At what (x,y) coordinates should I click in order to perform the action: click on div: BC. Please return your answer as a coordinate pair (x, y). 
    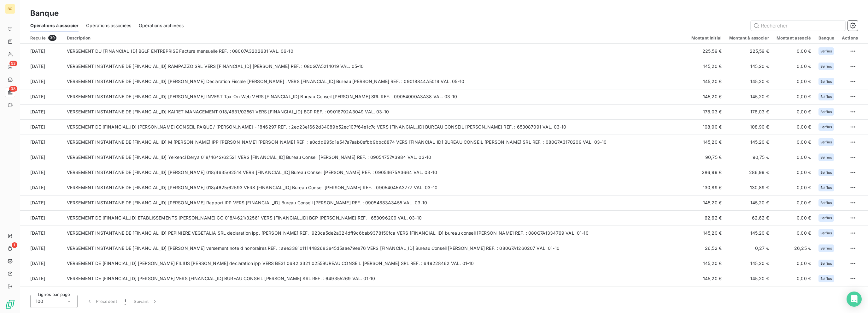
    Looking at the image, I should click on (10, 9).